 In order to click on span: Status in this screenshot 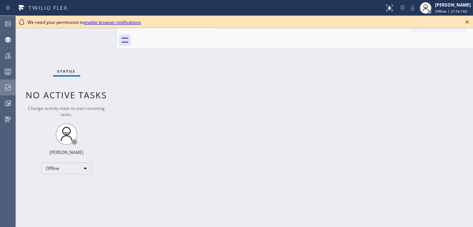, I will do `click(66, 71)`.